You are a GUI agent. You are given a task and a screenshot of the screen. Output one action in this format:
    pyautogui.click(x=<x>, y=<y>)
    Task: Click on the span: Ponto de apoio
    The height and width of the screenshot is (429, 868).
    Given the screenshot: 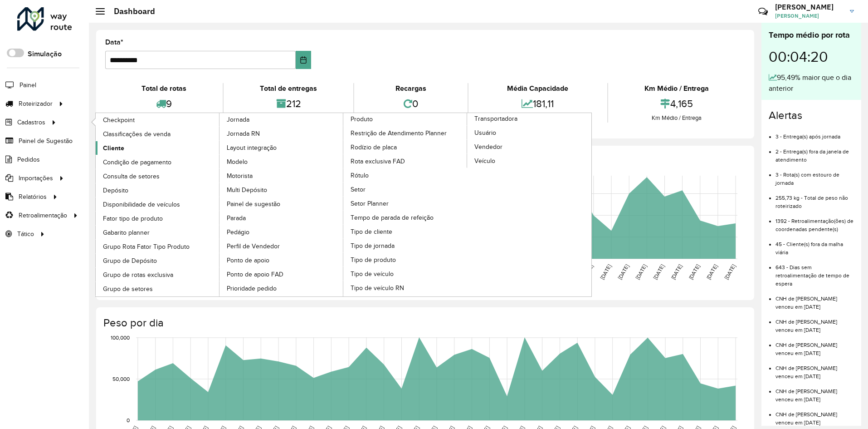 What is the action you would take?
    pyautogui.click(x=248, y=260)
    